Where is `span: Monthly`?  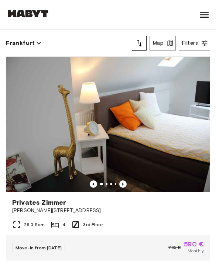 span: Monthly is located at coordinates (195, 251).